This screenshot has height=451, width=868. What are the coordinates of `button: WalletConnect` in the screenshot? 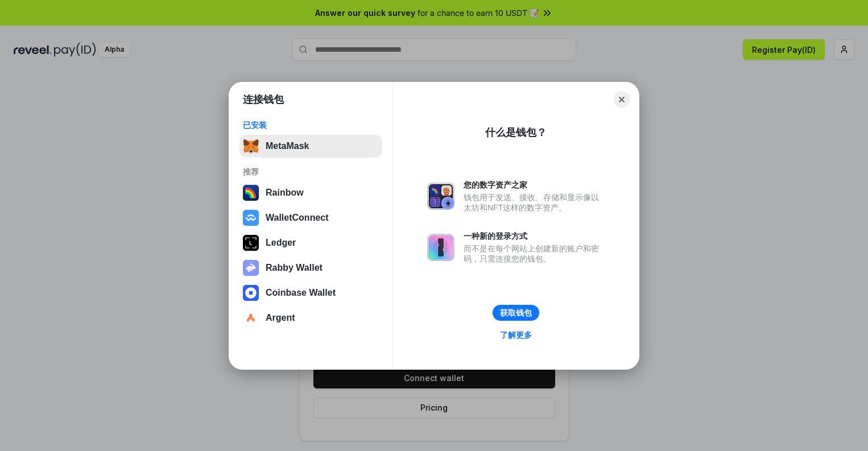 It's located at (311, 218).